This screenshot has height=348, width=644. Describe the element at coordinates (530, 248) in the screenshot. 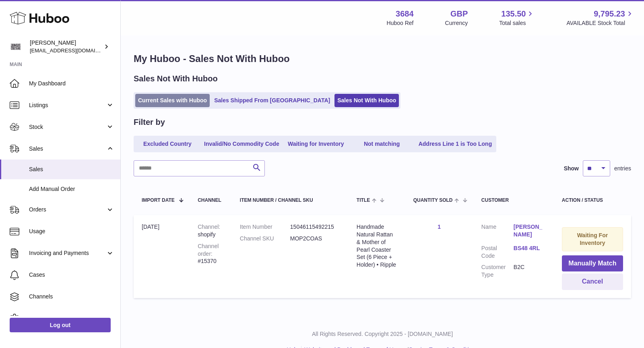

I see `a: BS48 4RL` at that location.